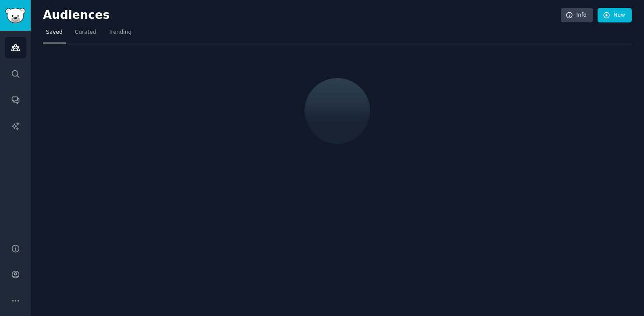 This screenshot has width=644, height=316. Describe the element at coordinates (86, 33) in the screenshot. I see `span: Curated` at that location.